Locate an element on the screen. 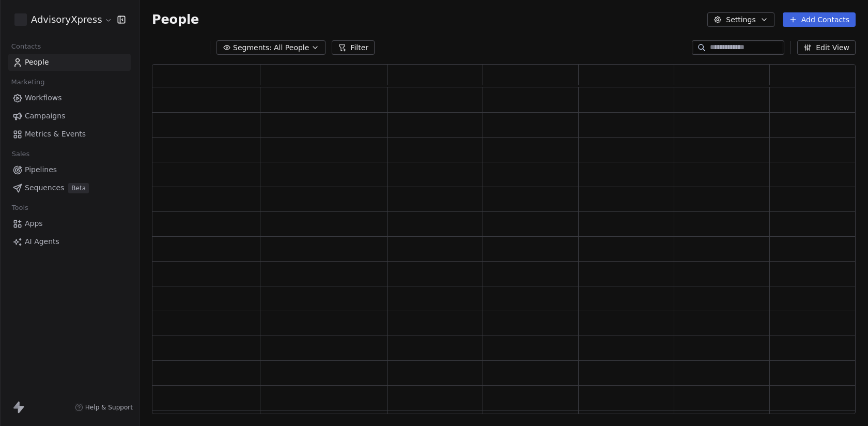 Image resolution: width=868 pixels, height=426 pixels. span: Sales is located at coordinates (20, 154).